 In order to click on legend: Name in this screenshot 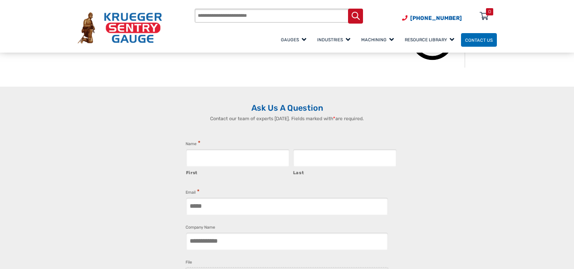, I will do `click(193, 143)`.